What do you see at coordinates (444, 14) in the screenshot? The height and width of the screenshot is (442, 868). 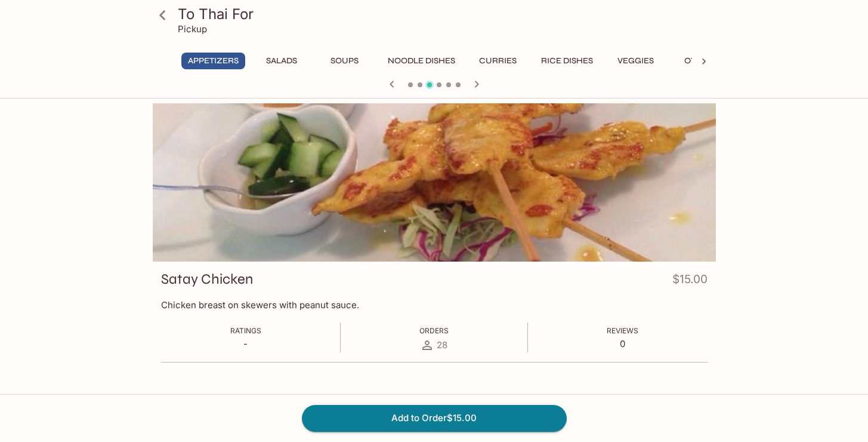 I see `h3: To Thai For` at bounding box center [444, 14].